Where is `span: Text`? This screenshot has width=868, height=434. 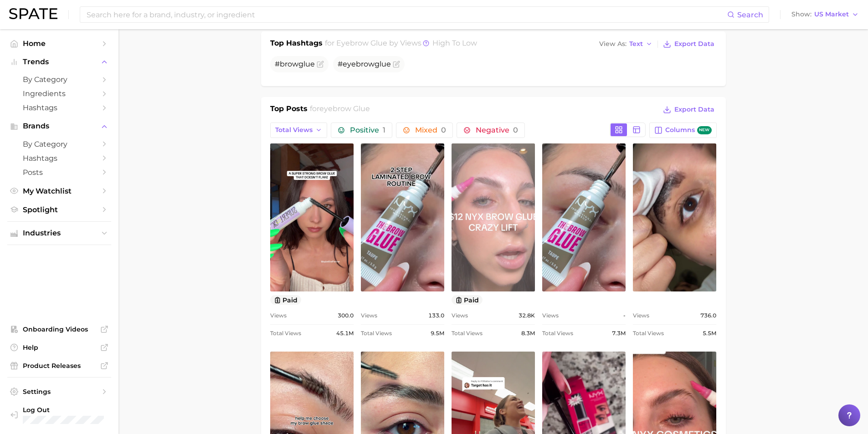
span: Text is located at coordinates (636, 44).